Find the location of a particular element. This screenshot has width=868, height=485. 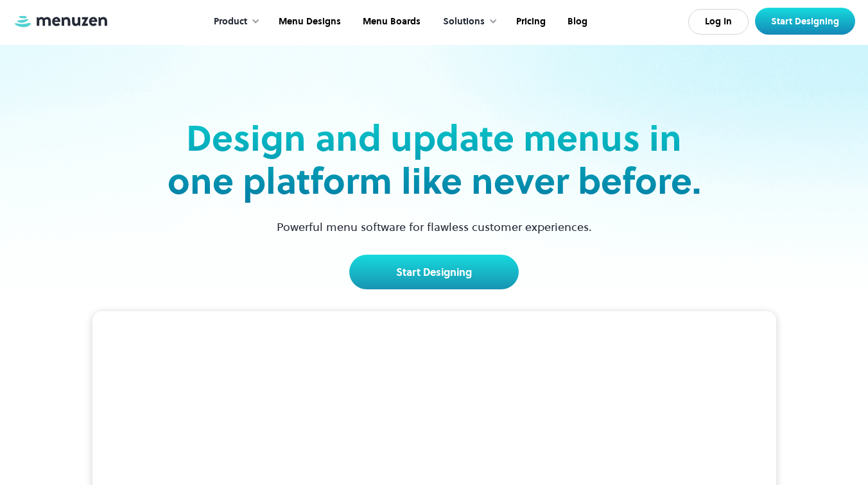

a: Blog is located at coordinates (576, 22).